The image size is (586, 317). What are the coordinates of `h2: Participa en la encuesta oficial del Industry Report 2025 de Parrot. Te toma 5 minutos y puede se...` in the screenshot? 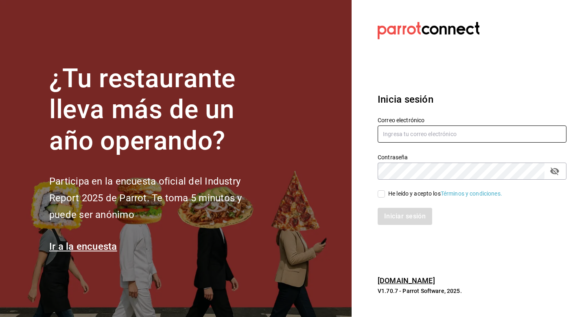 It's located at (159, 198).